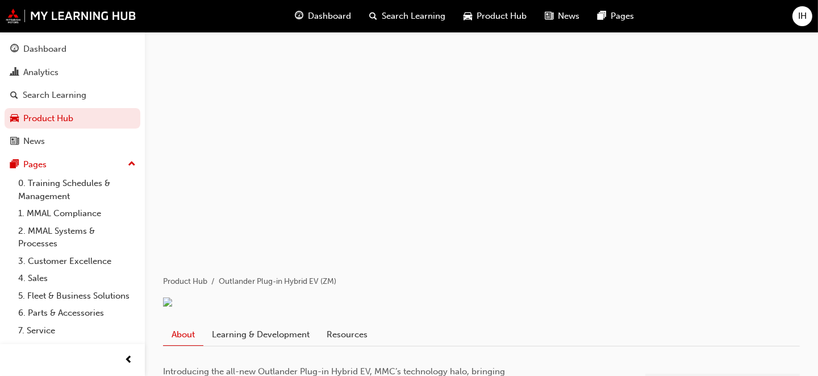  Describe the element at coordinates (72, 164) in the screenshot. I see `button: Pages` at that location.